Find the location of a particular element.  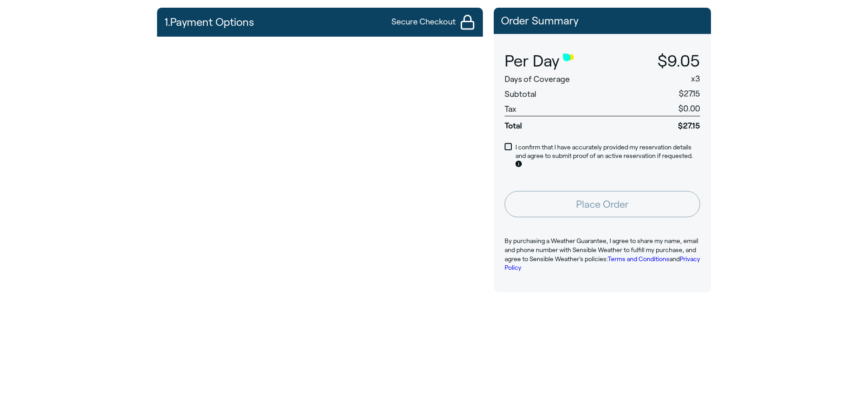

span: $9.05 is located at coordinates (679, 61).